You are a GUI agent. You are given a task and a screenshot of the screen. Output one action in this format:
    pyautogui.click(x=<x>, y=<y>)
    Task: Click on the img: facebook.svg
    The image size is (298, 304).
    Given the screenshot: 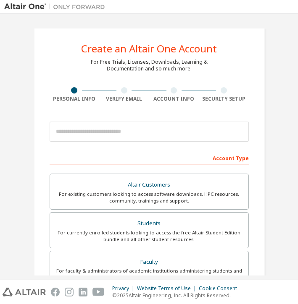 What is the action you would take?
    pyautogui.click(x=55, y=292)
    